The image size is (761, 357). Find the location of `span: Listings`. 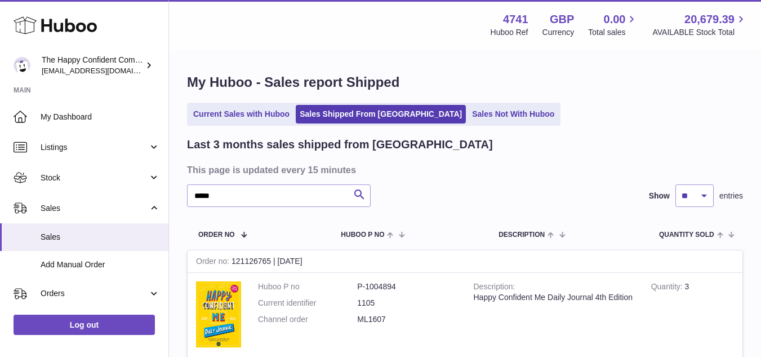

span: Listings is located at coordinates (94, 147).